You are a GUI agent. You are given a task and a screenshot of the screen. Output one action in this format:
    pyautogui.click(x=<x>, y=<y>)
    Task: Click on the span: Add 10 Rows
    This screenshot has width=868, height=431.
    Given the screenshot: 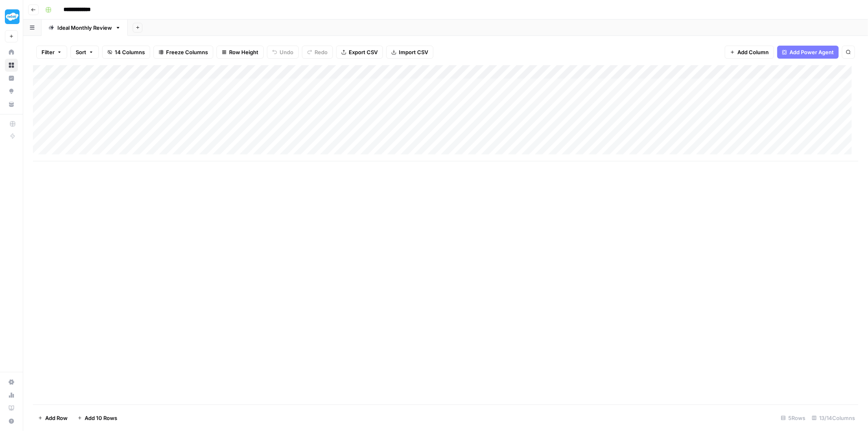 What is the action you would take?
    pyautogui.click(x=101, y=418)
    